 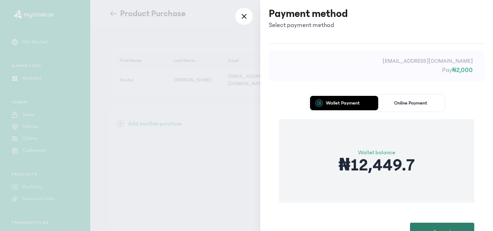 What do you see at coordinates (376, 153) in the screenshot?
I see `p: Wallet balance` at bounding box center [376, 153].